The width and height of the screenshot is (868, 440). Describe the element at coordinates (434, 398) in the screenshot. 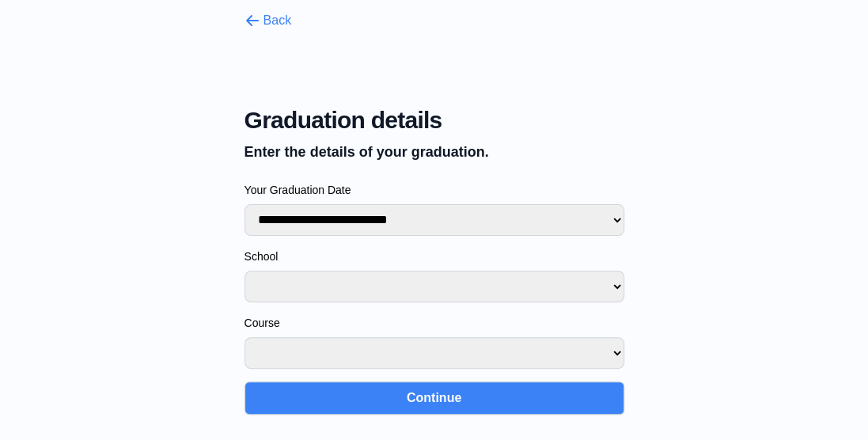

I see `button: Continue` at that location.